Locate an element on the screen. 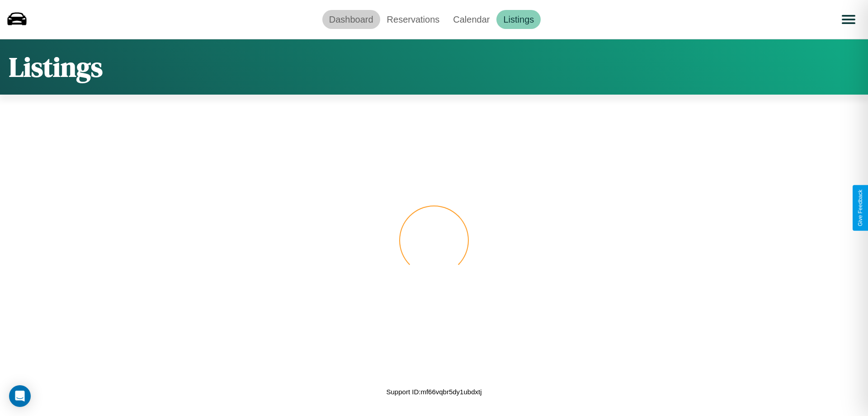 This screenshot has height=416, width=868. a: Dashboard is located at coordinates (352, 19).